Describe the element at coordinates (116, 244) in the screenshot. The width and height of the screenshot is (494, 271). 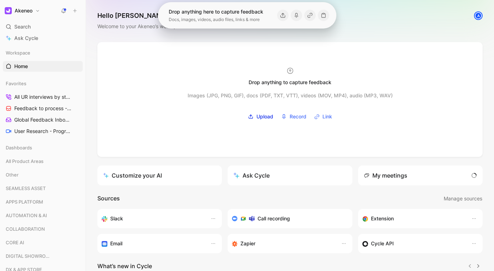
I see `h3: Email` at that location.